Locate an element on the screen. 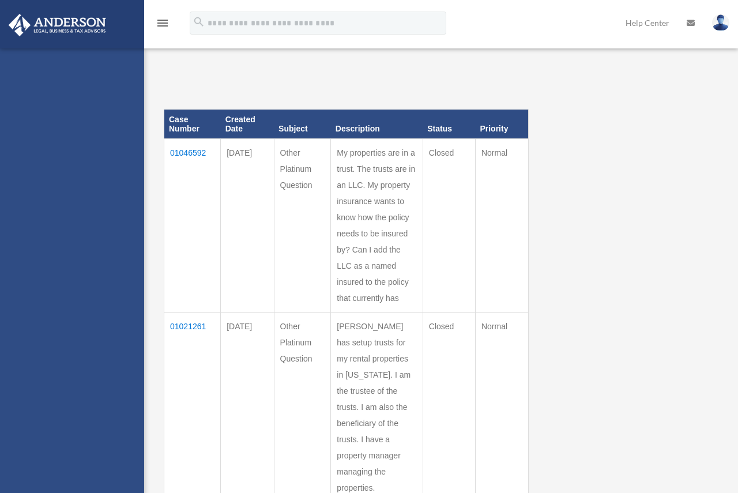 This screenshot has width=738, height=493. th: Priority is located at coordinates (501, 124).